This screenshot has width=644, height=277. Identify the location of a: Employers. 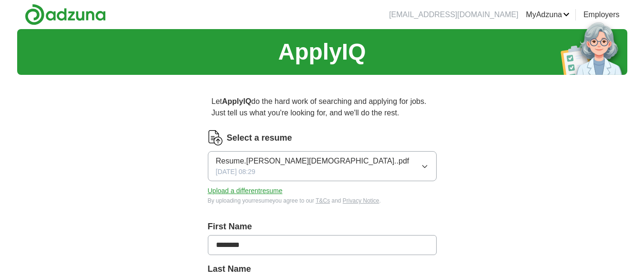
(602, 15).